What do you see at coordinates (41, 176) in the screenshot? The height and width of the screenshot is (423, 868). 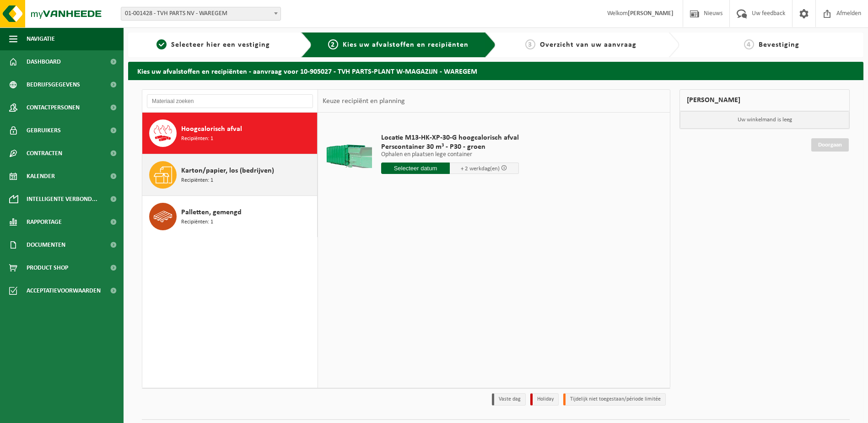 I see `span: Kalender` at bounding box center [41, 176].